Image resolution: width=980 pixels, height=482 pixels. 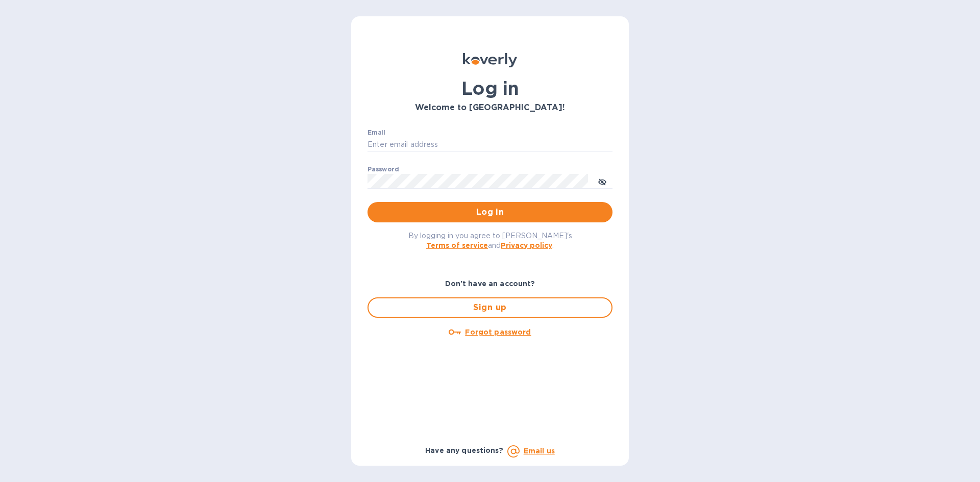 I want to click on a: Email us, so click(x=540, y=452).